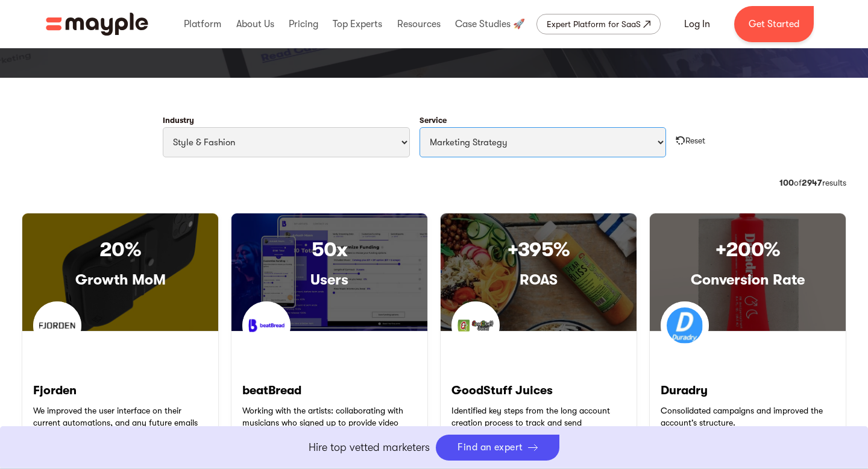 This screenshot has height=469, width=868. Describe the element at coordinates (697, 24) in the screenshot. I see `a: Log In` at that location.